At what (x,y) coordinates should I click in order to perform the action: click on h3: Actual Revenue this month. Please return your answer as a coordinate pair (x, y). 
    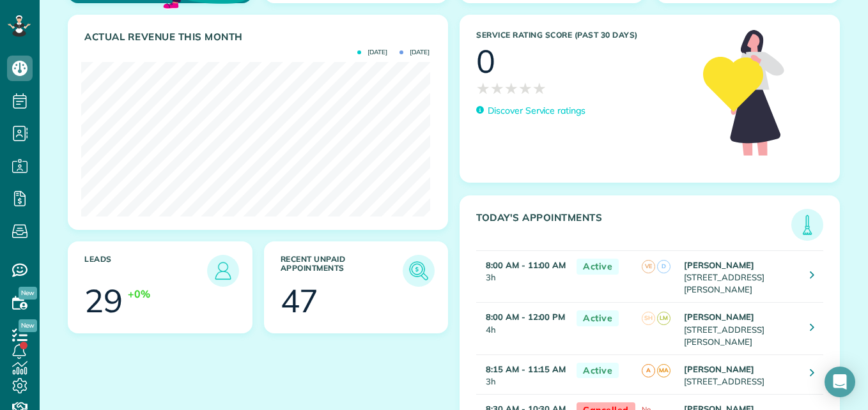
    Looking at the image, I should click on (259, 37).